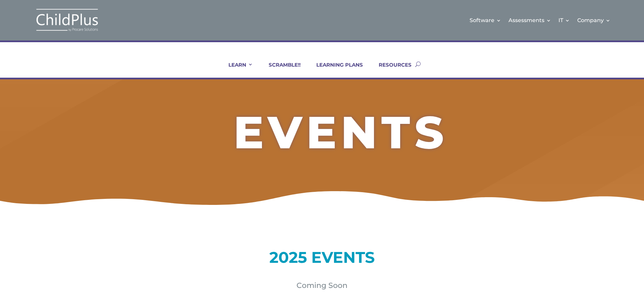  I want to click on a: Software, so click(485, 20).